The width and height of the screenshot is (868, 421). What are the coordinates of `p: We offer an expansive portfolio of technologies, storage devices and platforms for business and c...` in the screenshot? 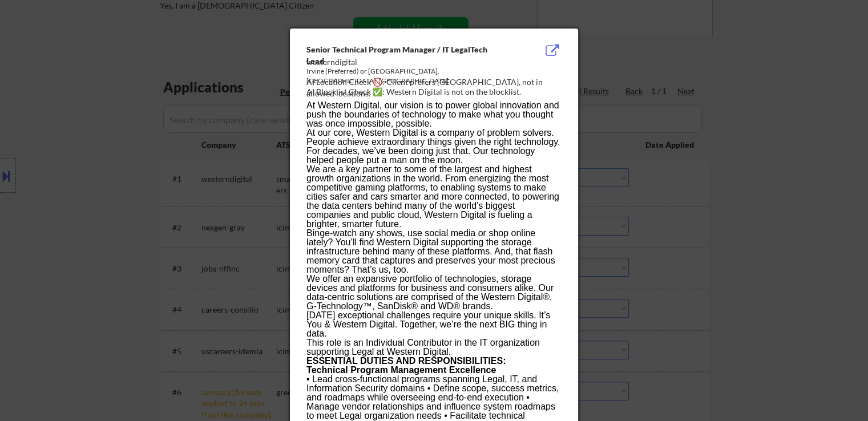 It's located at (434, 293).